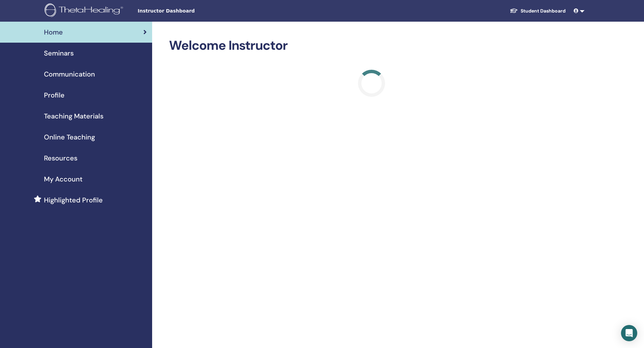 This screenshot has height=348, width=644. I want to click on span: My Account, so click(63, 179).